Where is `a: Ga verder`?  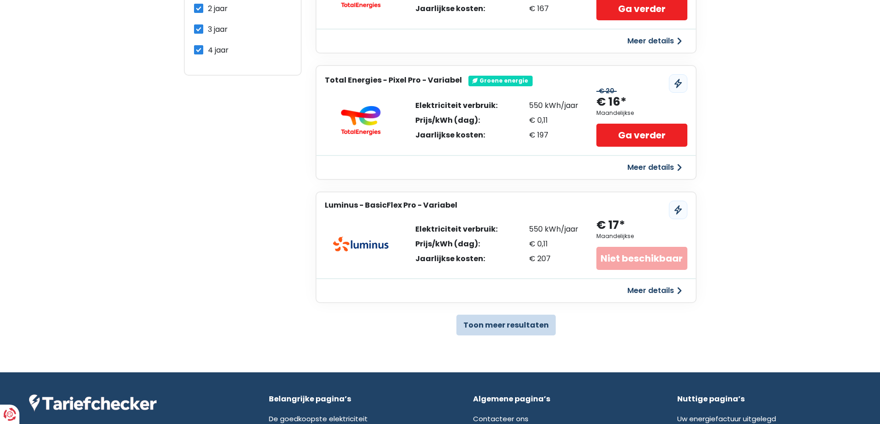
a: Ga verder is located at coordinates (642, 135).